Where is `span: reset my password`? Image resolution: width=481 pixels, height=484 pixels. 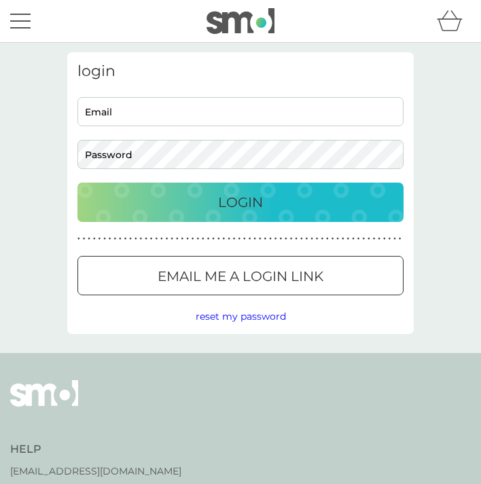 span: reset my password is located at coordinates (240, 317).